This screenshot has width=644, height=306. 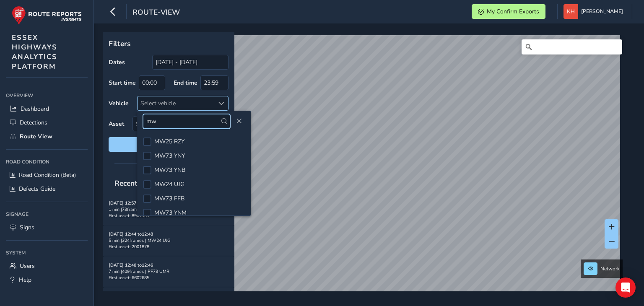 What do you see at coordinates (610, 269) in the screenshot?
I see `span: Network` at bounding box center [610, 269].